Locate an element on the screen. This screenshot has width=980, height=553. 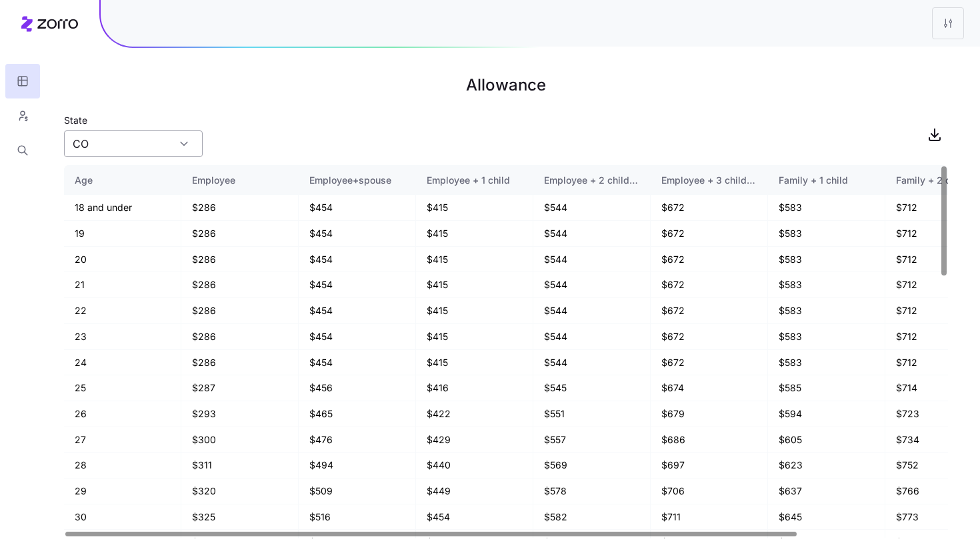
td: $440 is located at coordinates (474, 466).